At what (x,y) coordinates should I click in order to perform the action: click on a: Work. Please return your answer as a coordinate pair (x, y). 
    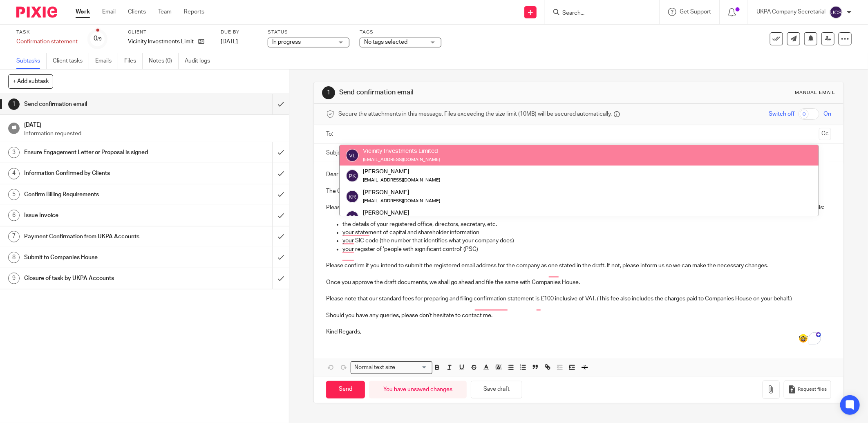
    Looking at the image, I should click on (83, 12).